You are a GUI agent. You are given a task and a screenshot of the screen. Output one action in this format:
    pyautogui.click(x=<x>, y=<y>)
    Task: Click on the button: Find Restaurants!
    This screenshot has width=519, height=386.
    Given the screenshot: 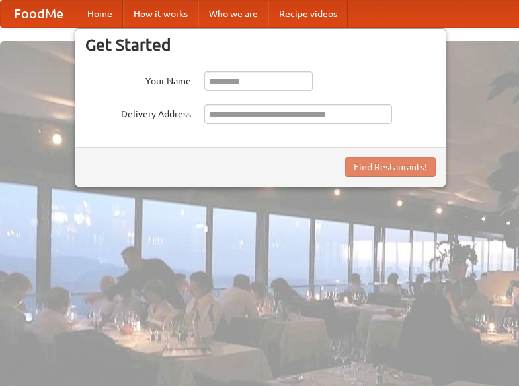 What is the action you would take?
    pyautogui.click(x=390, y=167)
    